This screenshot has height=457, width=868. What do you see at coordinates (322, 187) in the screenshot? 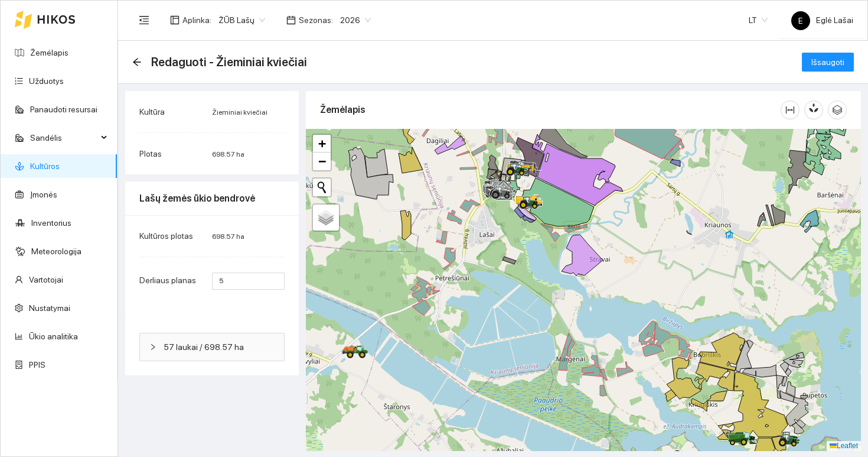
I see `button: Initiate a new search` at bounding box center [322, 187].